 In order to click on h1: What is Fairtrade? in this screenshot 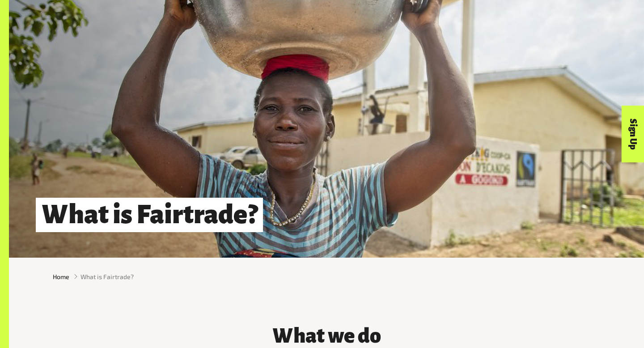, I will do `click(150, 215)`.